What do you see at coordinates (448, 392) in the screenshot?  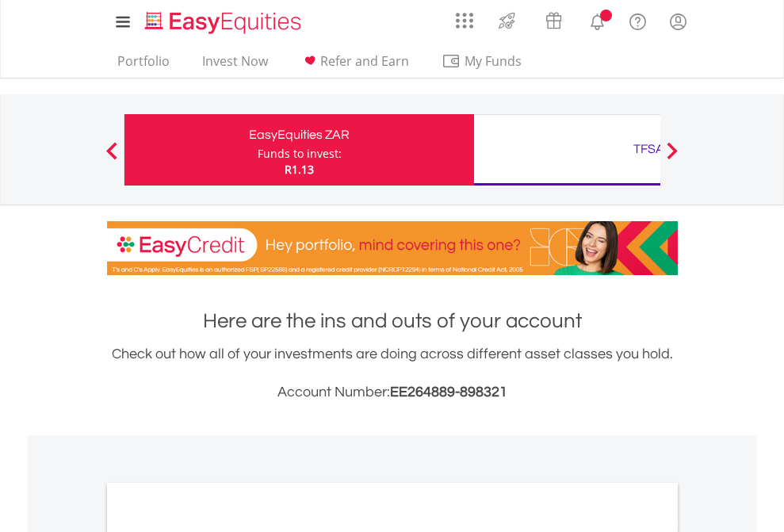 I see `span: EE264889-898321` at bounding box center [448, 392].